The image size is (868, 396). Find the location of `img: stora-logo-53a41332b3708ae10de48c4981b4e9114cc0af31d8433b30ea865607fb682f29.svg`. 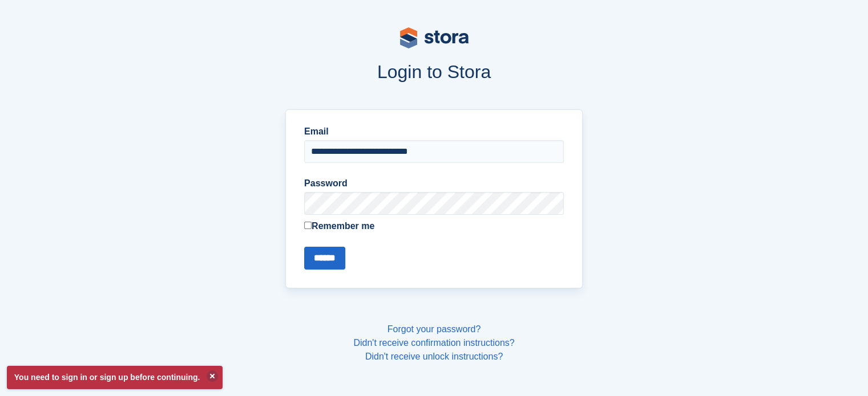

img: stora-logo-53a41332b3708ae10de48c4981b4e9114cc0af31d8433b30ea865607fb682f29.svg is located at coordinates (434, 37).